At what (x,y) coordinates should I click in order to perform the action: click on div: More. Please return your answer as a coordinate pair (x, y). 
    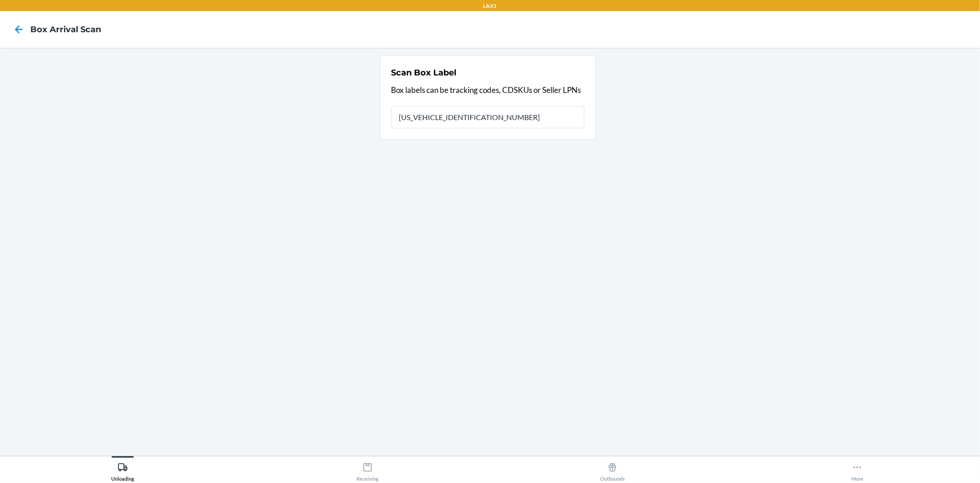
    Looking at the image, I should click on (858, 469).